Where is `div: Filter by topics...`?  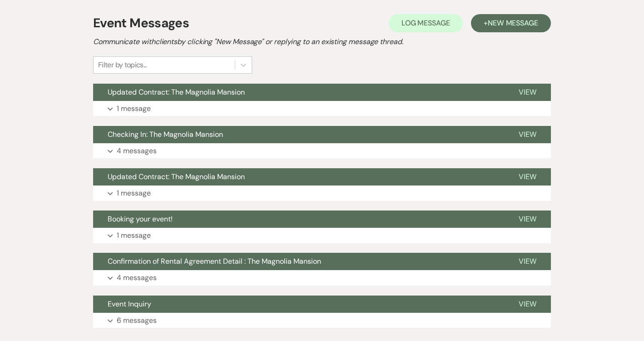
div: Filter by topics... is located at coordinates (122, 65).